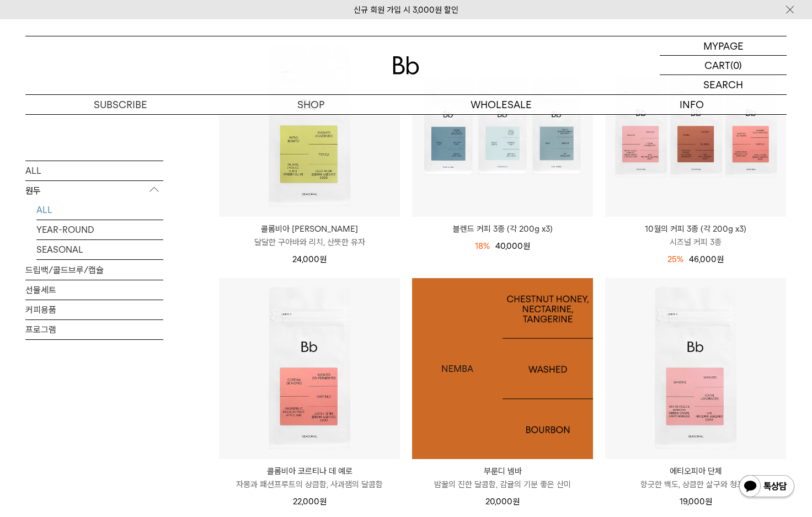 The width and height of the screenshot is (812, 517). Describe the element at coordinates (696, 229) in the screenshot. I see `p: 10월의 커피 3종 (각 200g x3)` at that location.